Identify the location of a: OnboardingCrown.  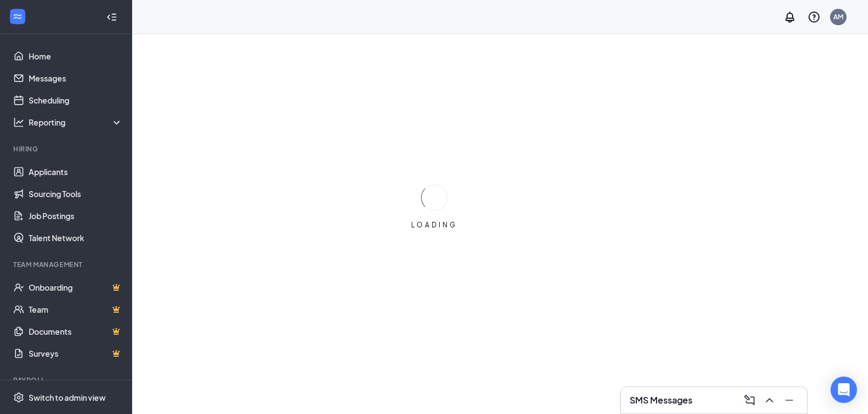
(76, 287).